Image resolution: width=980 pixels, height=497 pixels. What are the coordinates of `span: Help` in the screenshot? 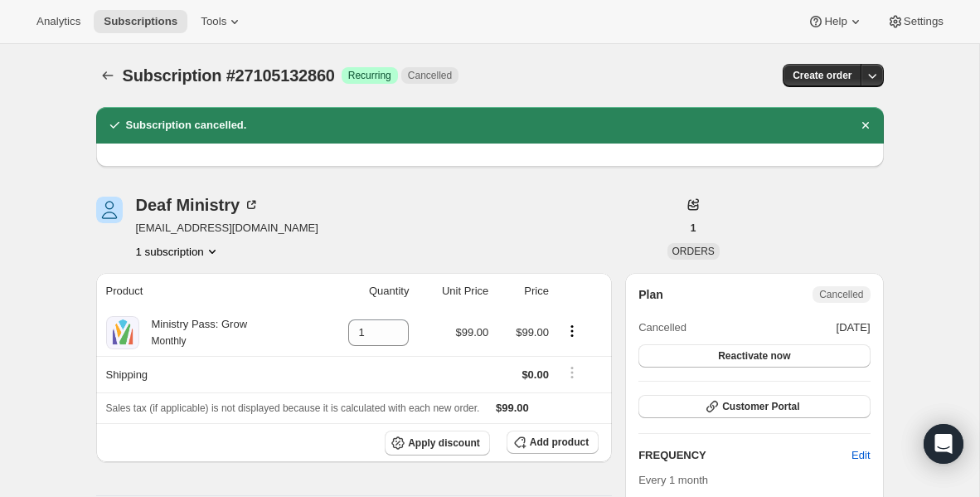 It's located at (835, 22).